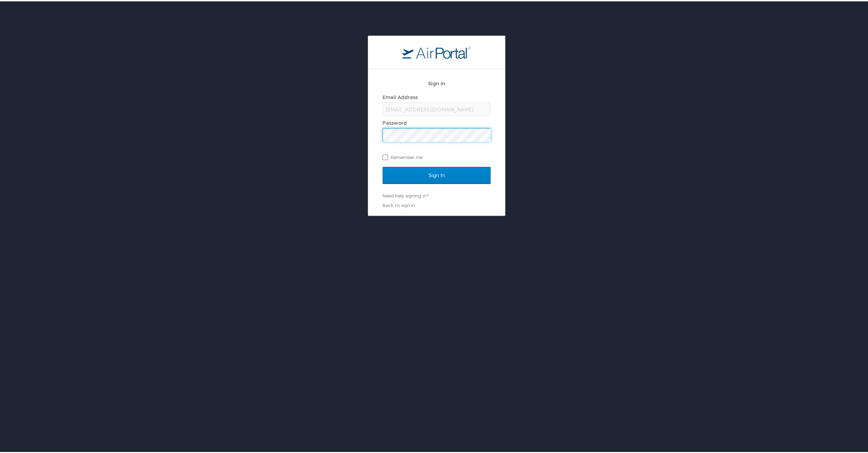 The height and width of the screenshot is (453, 868). Describe the element at coordinates (406, 194) in the screenshot. I see `a: Need help signing in?` at that location.